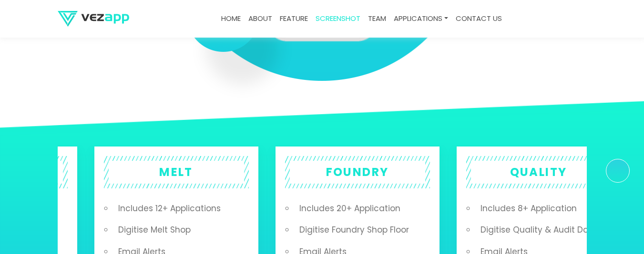 Image resolution: width=644 pixels, height=254 pixels. I want to click on li: Digitise Foundry Shop Floor, so click(363, 230).